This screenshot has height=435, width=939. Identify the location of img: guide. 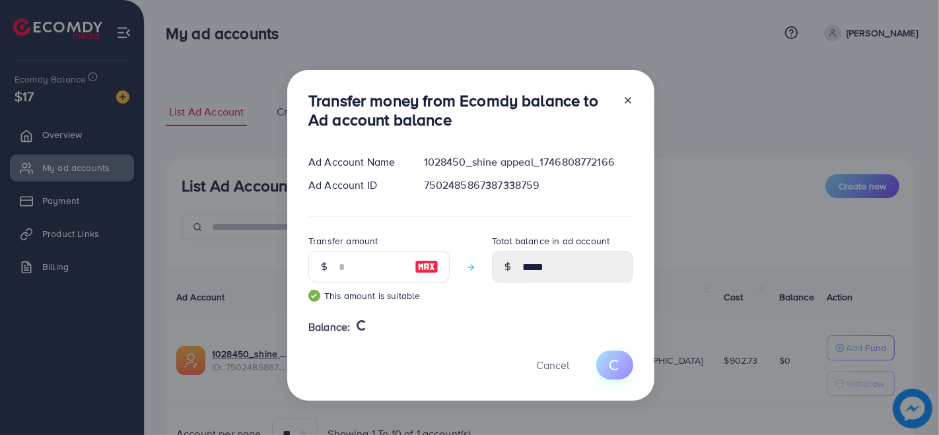
(314, 296).